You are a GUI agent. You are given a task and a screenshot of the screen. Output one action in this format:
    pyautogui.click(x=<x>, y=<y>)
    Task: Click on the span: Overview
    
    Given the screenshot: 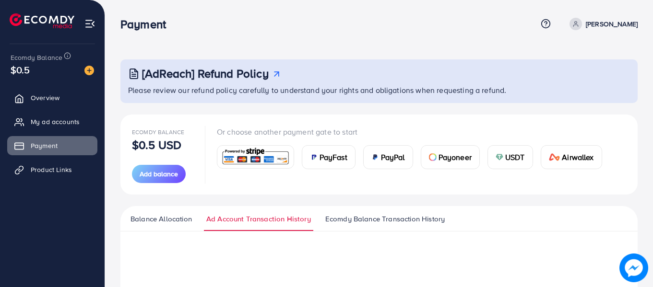 What is the action you would take?
    pyautogui.click(x=45, y=98)
    